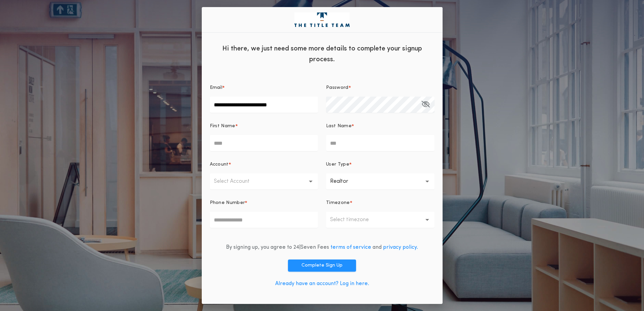 The width and height of the screenshot is (644, 311). I want to click on p: Email, so click(216, 88).